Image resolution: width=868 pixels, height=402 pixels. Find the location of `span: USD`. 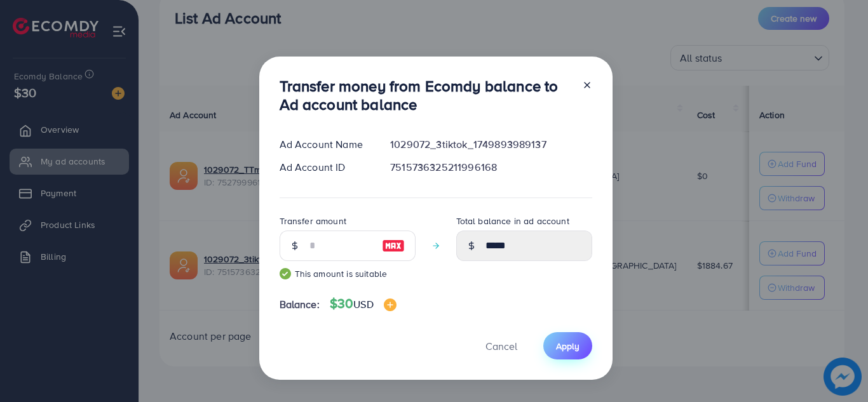

span: USD is located at coordinates (362, 305).